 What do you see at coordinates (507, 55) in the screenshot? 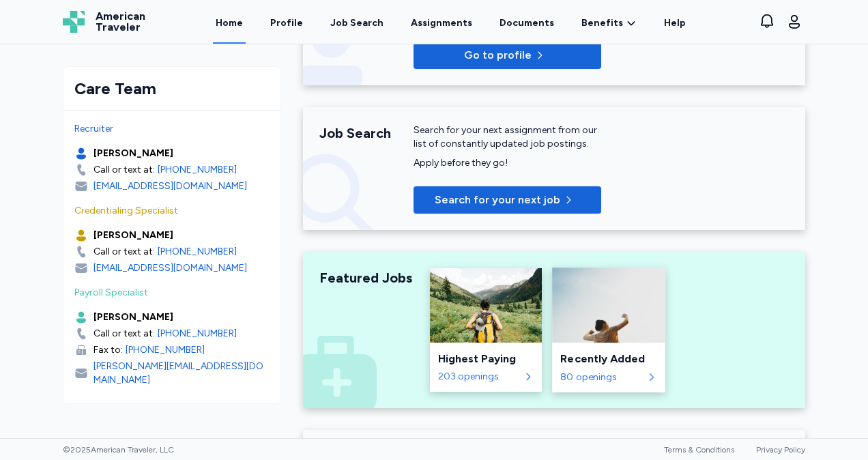
I see `button: Go to profile` at bounding box center [507, 55].